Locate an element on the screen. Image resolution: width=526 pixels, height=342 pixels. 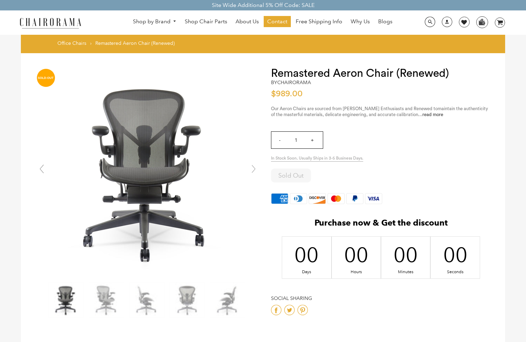
span: Shop Chair Parts is located at coordinates (206, 22).